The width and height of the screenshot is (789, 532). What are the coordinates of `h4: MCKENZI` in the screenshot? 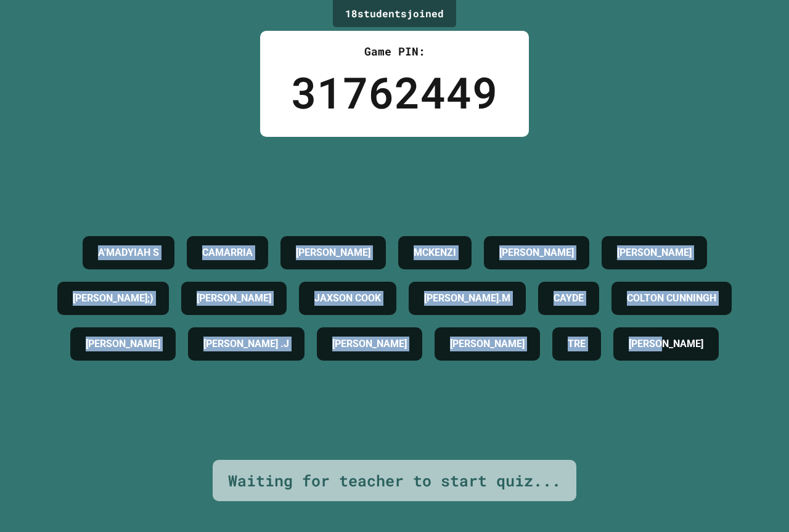 It's located at (435, 253).